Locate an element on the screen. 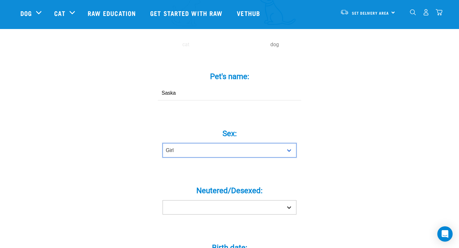  a: Get started with Raw is located at coordinates (187, 13).